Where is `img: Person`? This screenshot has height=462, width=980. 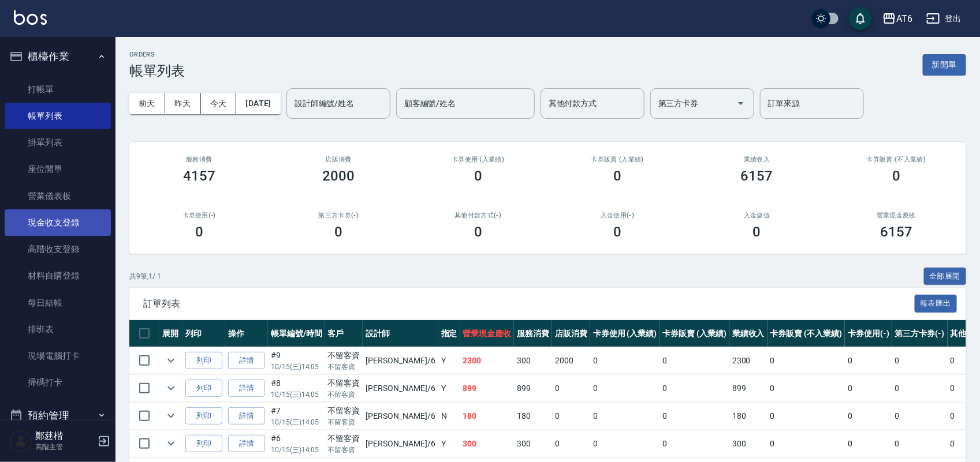 img: Person is located at coordinates (21, 442).